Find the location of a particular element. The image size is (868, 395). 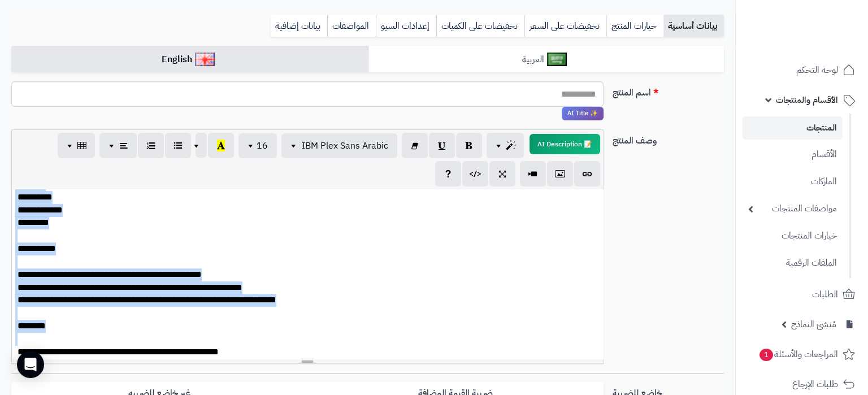

a: المراجعات والأسئلة1 is located at coordinates (802, 354).